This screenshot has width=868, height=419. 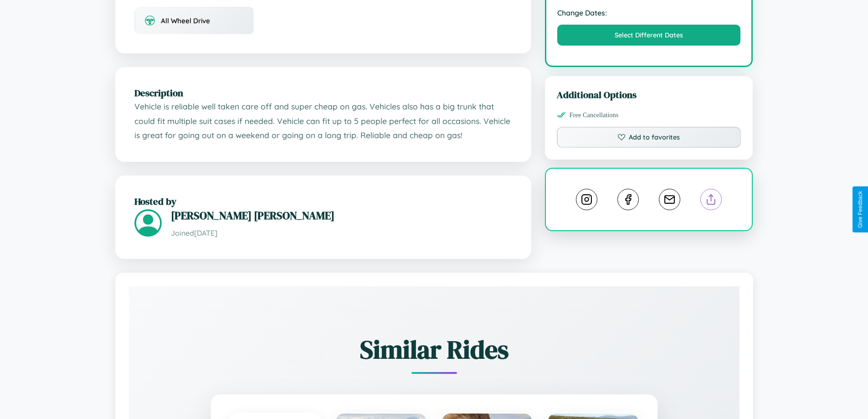 What do you see at coordinates (860, 210) in the screenshot?
I see `div: Give Feedback` at bounding box center [860, 210].